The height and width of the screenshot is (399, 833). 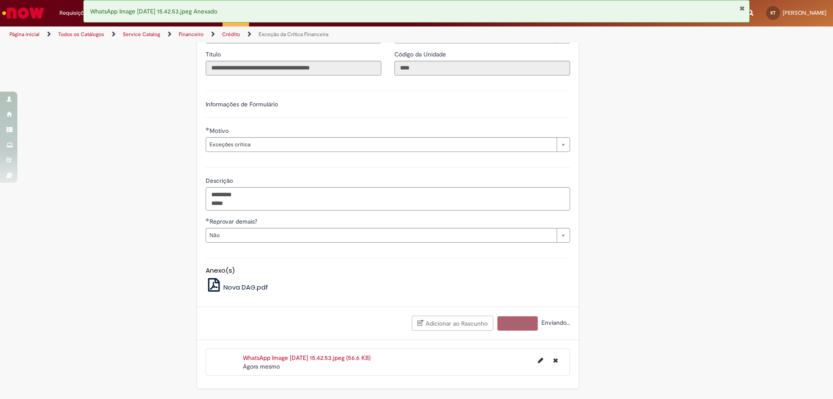 I want to click on span: Exceções crítica, so click(x=381, y=144).